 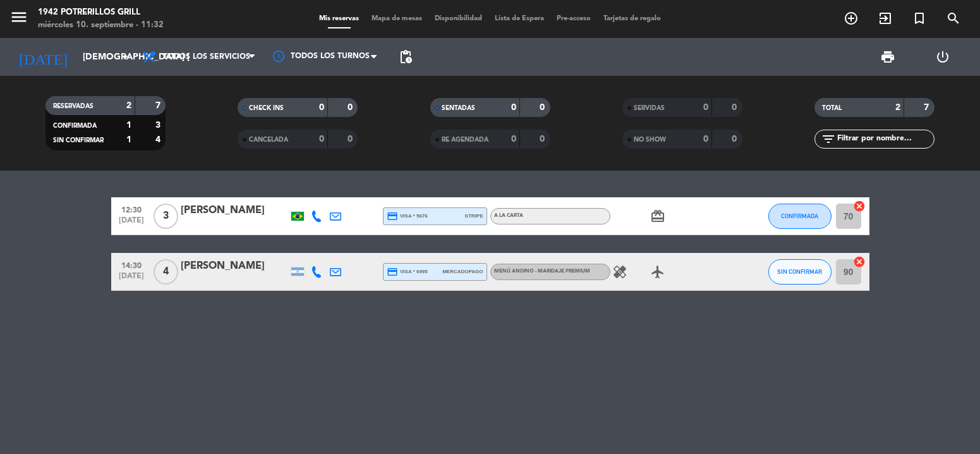 What do you see at coordinates (831, 108) in the screenshot?
I see `span: TOTAL` at bounding box center [831, 108].